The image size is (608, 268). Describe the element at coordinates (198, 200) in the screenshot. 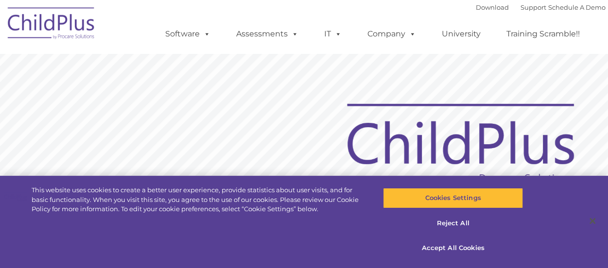

I see `div: This website uses cookies to create a better user experience, provide statistics about user visit...` at that location.